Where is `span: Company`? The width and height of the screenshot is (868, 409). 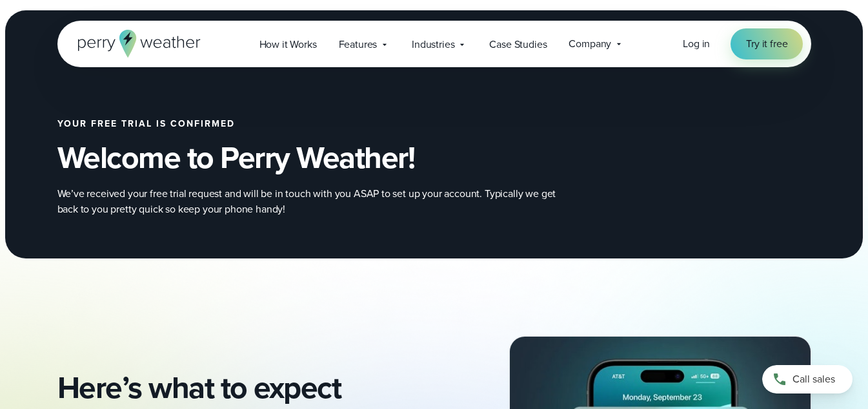 span: Company is located at coordinates (590, 44).